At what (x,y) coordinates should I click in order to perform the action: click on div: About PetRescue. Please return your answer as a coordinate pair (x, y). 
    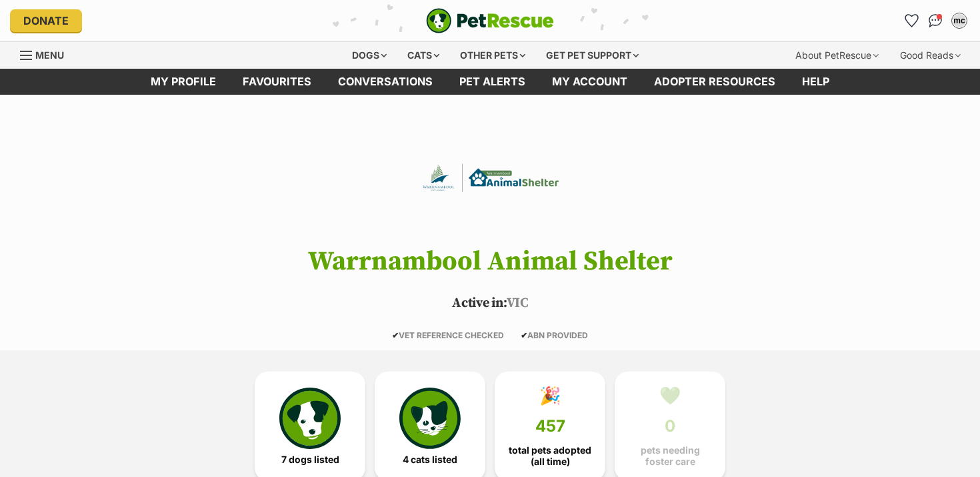
    Looking at the image, I should click on (837, 56).